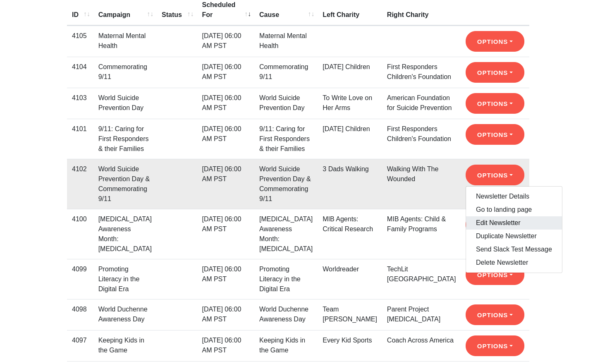 The height and width of the screenshot is (364, 593). I want to click on a: To Write Love on Her Arms, so click(348, 102).